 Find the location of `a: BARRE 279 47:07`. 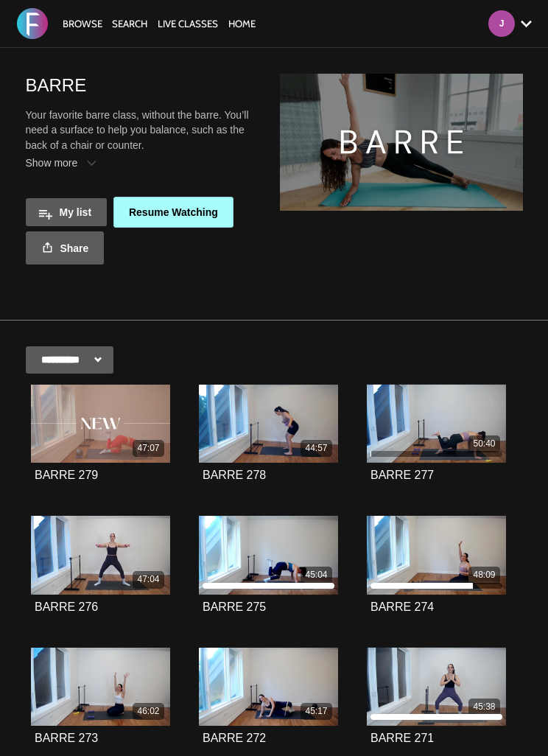

a: BARRE 279 47:07 is located at coordinates (100, 424).